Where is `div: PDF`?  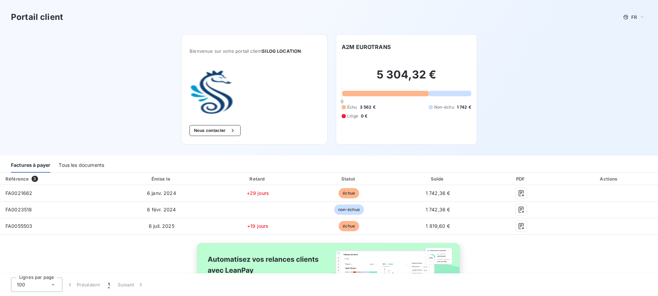
div: PDF is located at coordinates (521, 179).